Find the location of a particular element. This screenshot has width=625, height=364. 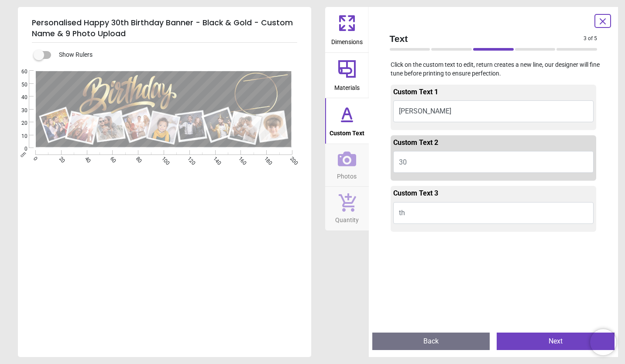

span: 0 is located at coordinates (19, 149).